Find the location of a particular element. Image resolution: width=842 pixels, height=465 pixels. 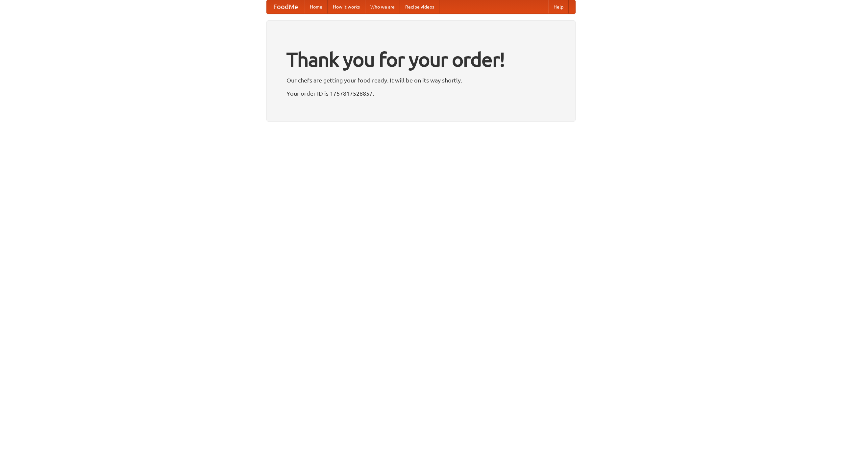

a: FoodMe is located at coordinates (286, 7).